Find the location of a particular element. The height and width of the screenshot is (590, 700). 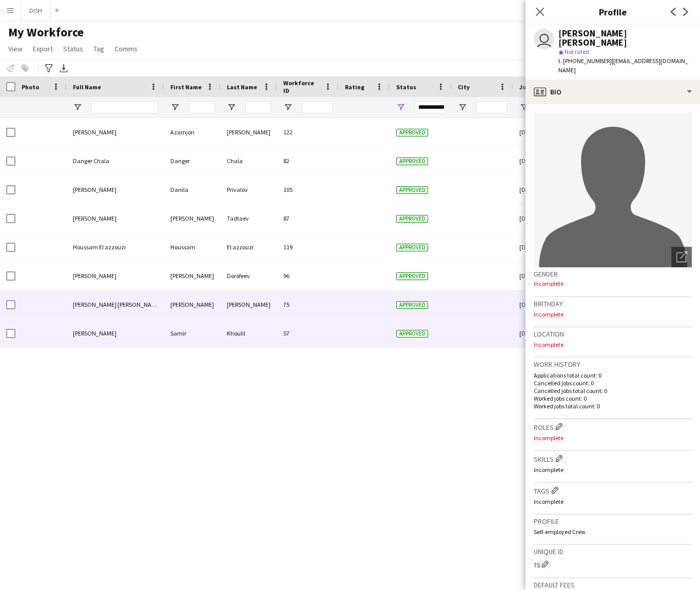

span: Not rated is located at coordinates (577, 51).